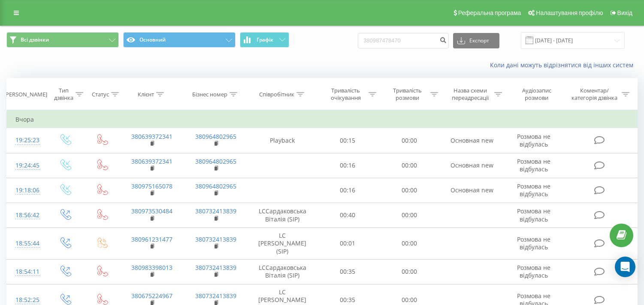  I want to click on div: Бізнес номер, so click(210, 94).